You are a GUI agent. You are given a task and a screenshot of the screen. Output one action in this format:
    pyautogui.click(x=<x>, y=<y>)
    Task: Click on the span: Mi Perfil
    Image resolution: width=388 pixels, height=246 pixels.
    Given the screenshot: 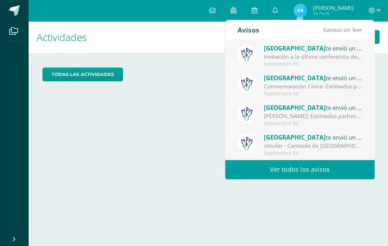 What is the action you would take?
    pyautogui.click(x=333, y=13)
    